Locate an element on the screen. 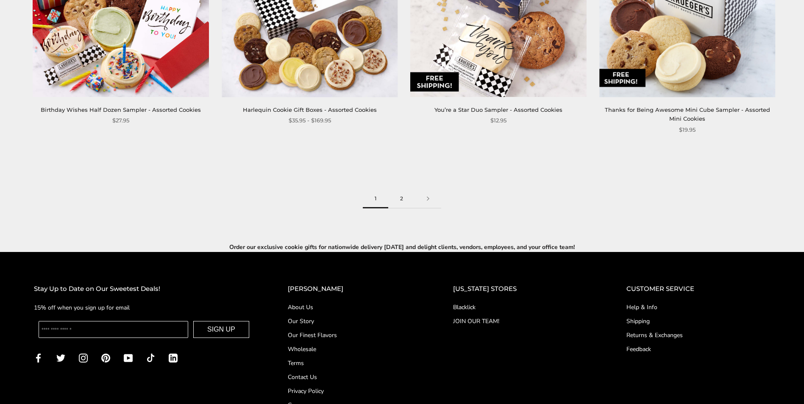  input: Enter your email is located at coordinates (113, 330).